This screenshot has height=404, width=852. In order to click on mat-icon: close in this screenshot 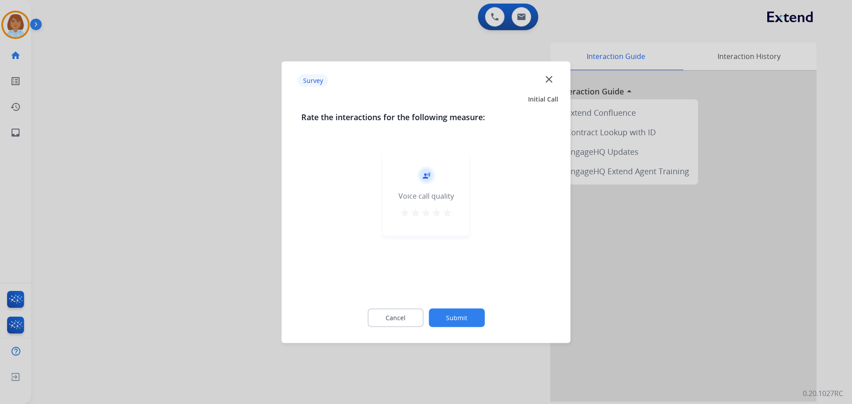, I will do `click(549, 79)`.